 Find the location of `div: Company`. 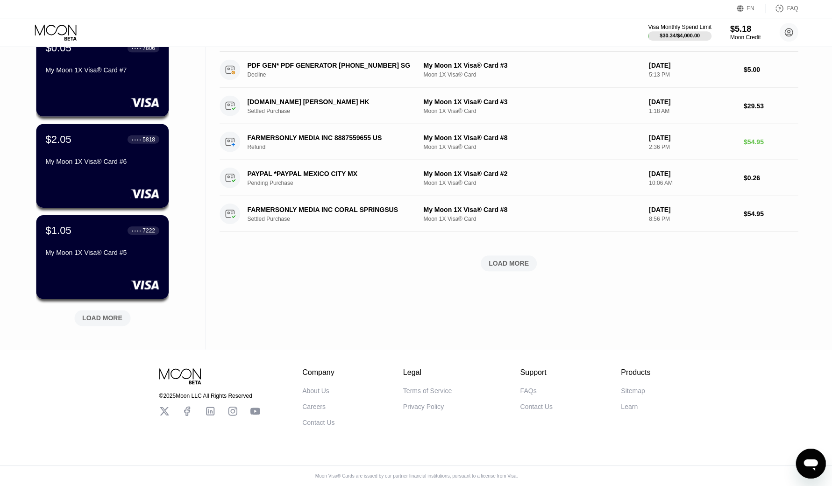

div: Company is located at coordinates (318, 373).